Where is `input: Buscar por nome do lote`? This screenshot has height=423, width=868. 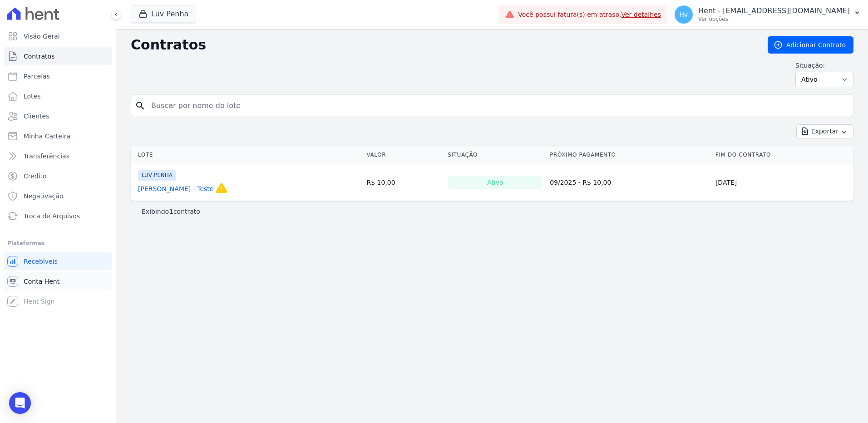 input: Buscar por nome do lote is located at coordinates (498, 106).